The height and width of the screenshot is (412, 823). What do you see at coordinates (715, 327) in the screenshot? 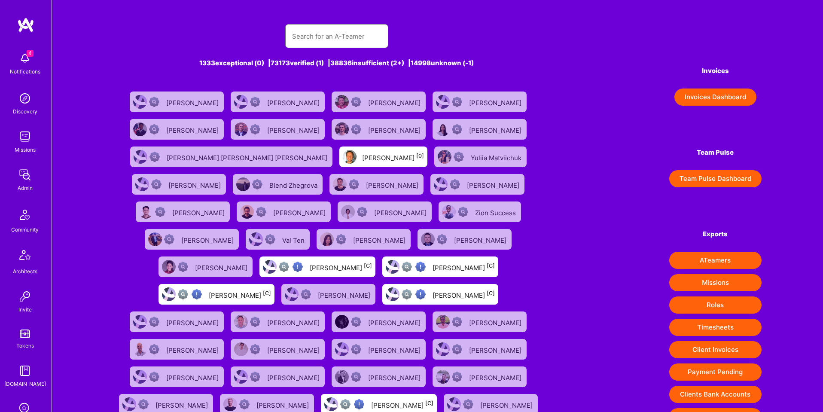
I see `button: Timesheets` at bounding box center [715, 327].